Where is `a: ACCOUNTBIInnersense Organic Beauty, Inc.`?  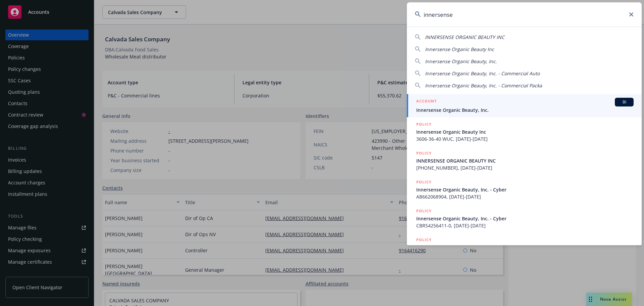 a: ACCOUNTBIInnersense Organic Beauty, Inc. is located at coordinates (524, 106).